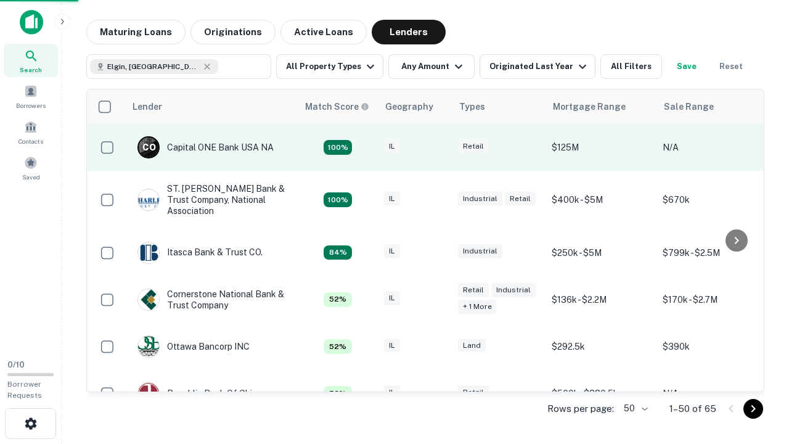 This screenshot has height=444, width=789. Describe the element at coordinates (31, 60) in the screenshot. I see `a: Search` at that location.